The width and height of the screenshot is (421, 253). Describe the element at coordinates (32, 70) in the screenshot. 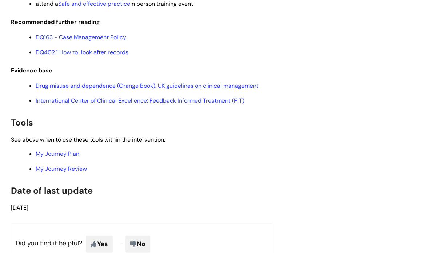

I see `span: Evidence base` at that location.